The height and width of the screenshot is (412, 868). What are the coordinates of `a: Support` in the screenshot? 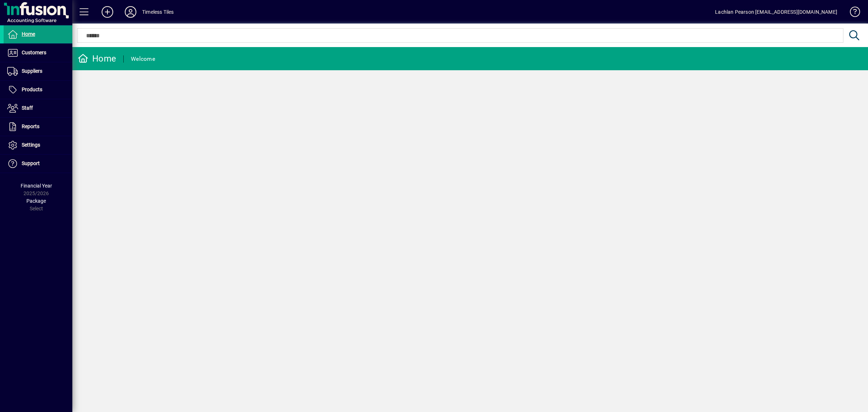 It's located at (38, 163).